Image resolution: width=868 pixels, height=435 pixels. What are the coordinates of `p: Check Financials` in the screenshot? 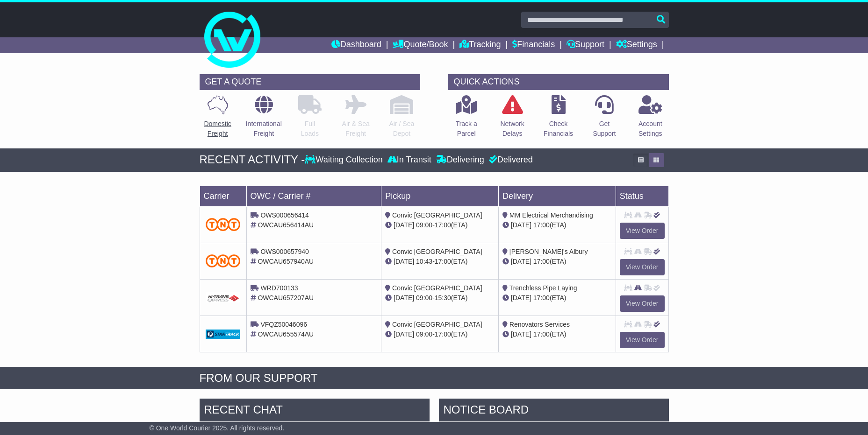 It's located at (558, 129).